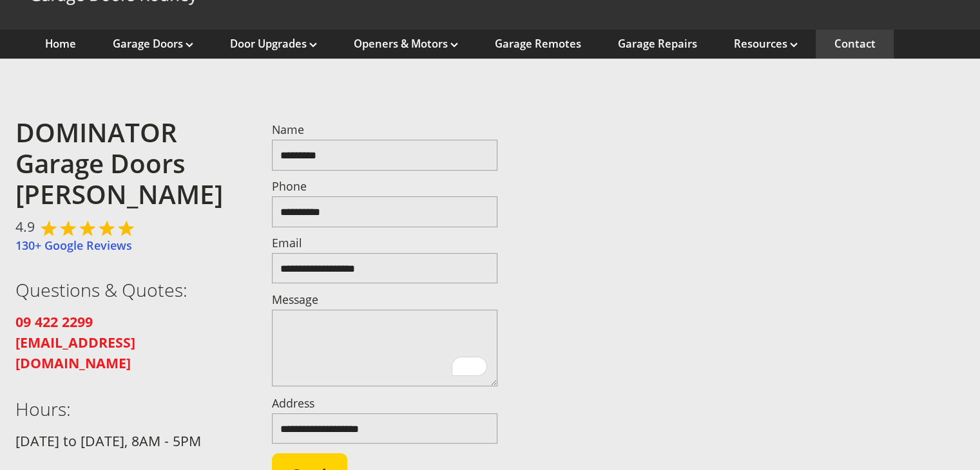 The width and height of the screenshot is (980, 470). What do you see at coordinates (385, 347) in the screenshot?
I see `textarea: To enrich screen reader interactions, please activate Accessibility in Grammarly extension settings` at bounding box center [385, 347].